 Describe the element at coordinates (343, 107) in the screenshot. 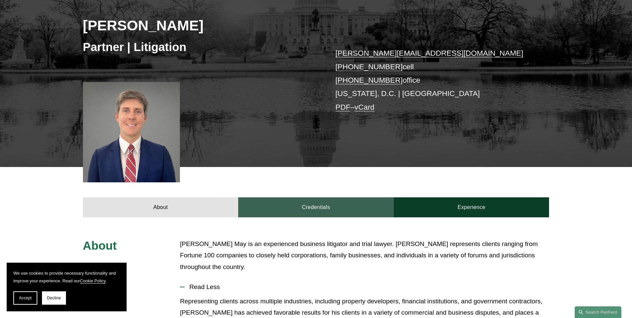

I see `a: PDF` at that location.